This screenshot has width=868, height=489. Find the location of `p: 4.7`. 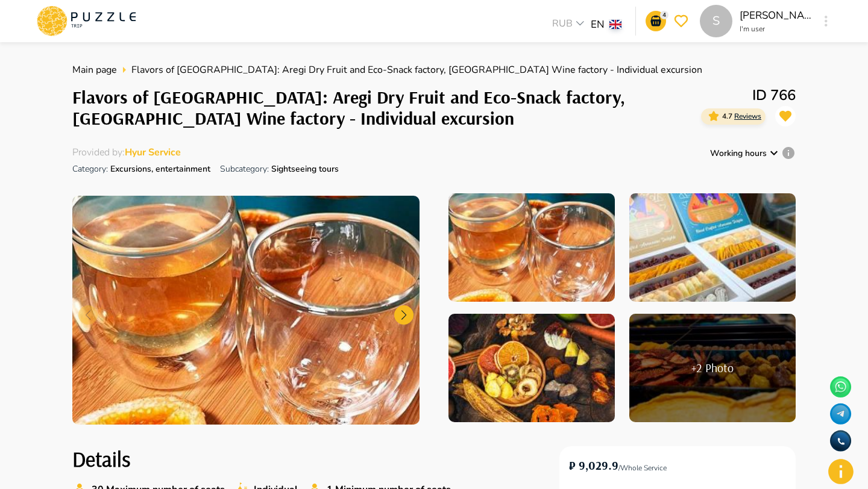

p: 4.7 is located at coordinates (741, 117).